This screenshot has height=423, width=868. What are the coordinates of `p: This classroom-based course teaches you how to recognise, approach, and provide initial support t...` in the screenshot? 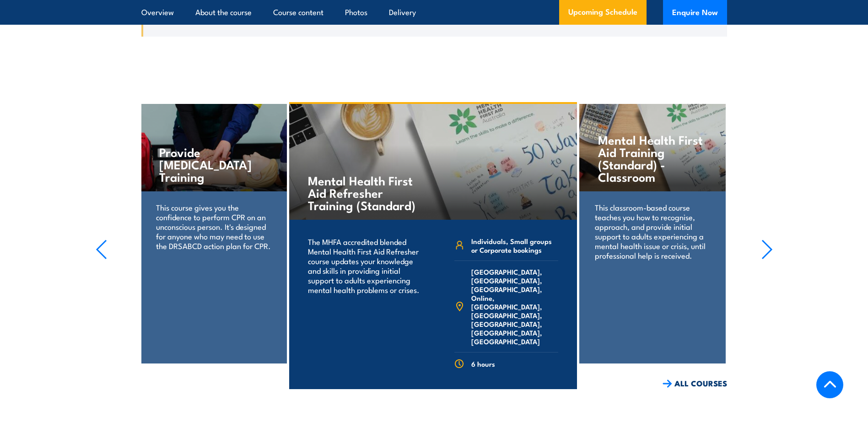 It's located at (652, 231).